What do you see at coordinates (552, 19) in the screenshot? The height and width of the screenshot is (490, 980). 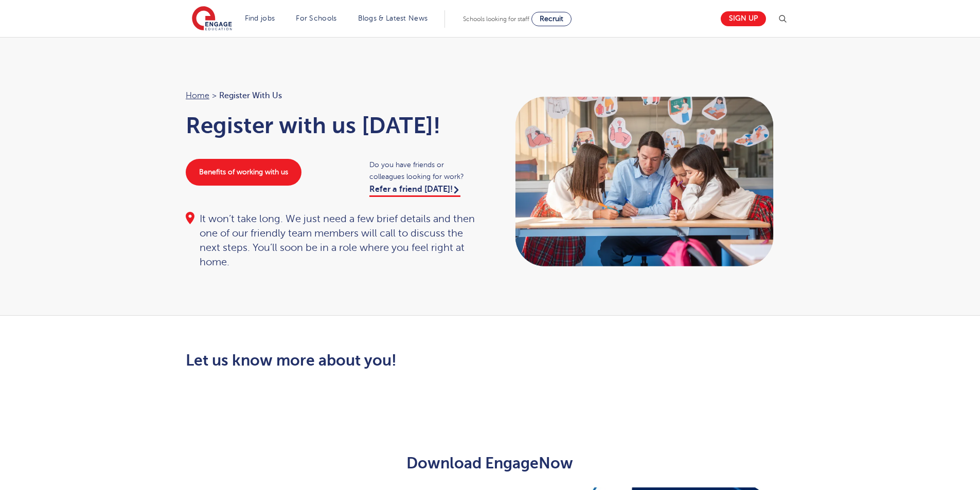 I see `a: Recruit` at bounding box center [552, 19].